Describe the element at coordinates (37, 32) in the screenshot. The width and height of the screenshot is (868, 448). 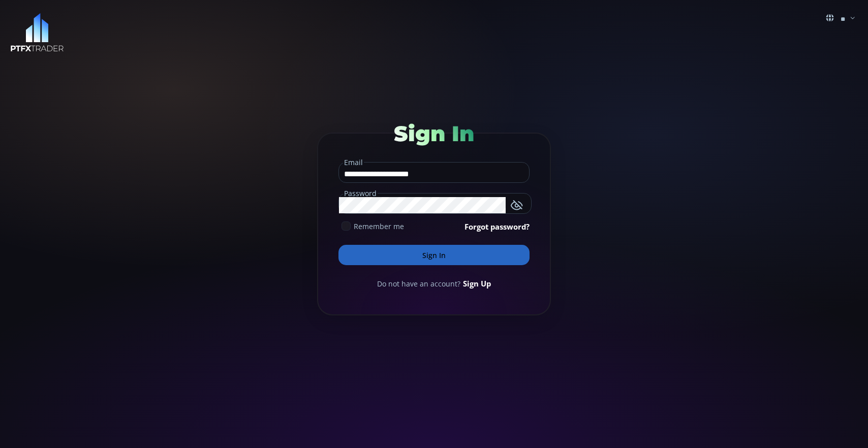
I see `img: LOGO` at that location.